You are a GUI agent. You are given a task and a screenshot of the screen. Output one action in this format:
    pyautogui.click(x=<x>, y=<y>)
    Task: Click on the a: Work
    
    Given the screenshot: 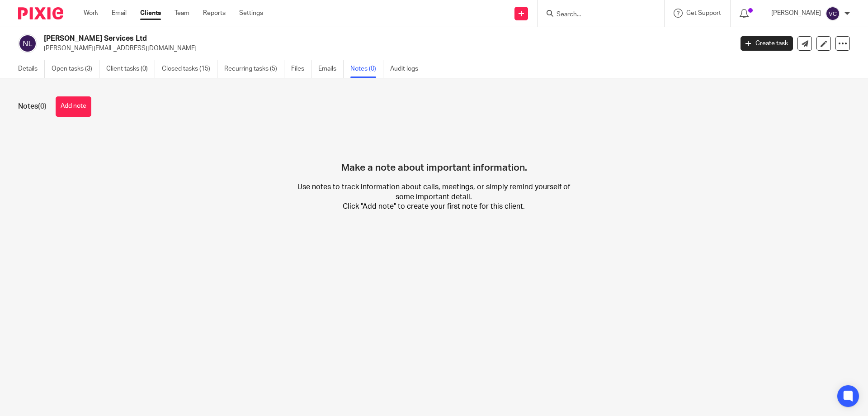 What is the action you would take?
    pyautogui.click(x=91, y=13)
    